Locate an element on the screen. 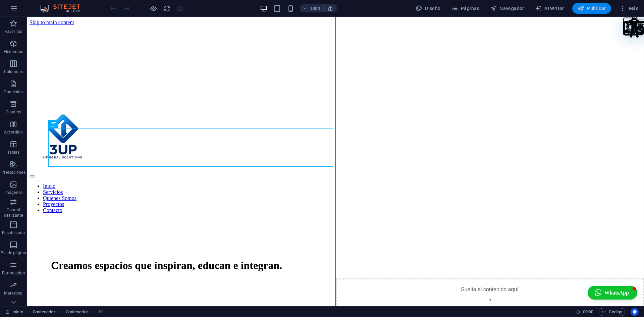 This screenshot has width=644, height=317. button: reload is located at coordinates (167, 8).